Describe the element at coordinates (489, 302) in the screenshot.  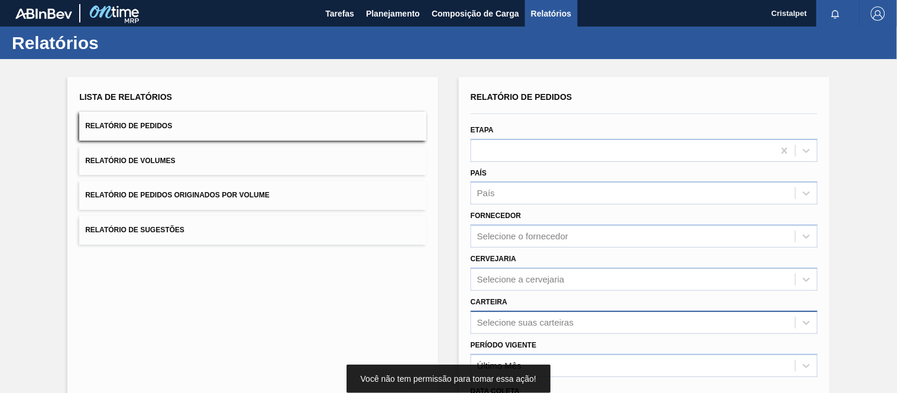
I see `label: Carteira` at that location.